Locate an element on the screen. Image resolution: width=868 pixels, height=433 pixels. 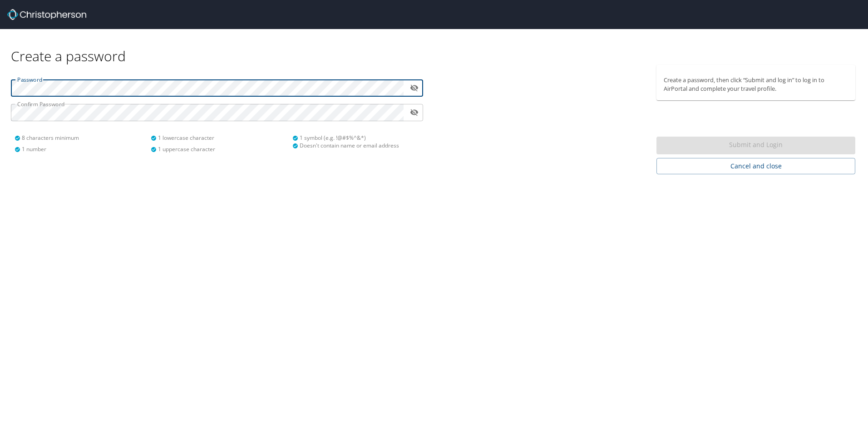
p: Create a password, then click “Submit and log in” to log in to AirPortal and complete your travel... is located at coordinates (756, 85).